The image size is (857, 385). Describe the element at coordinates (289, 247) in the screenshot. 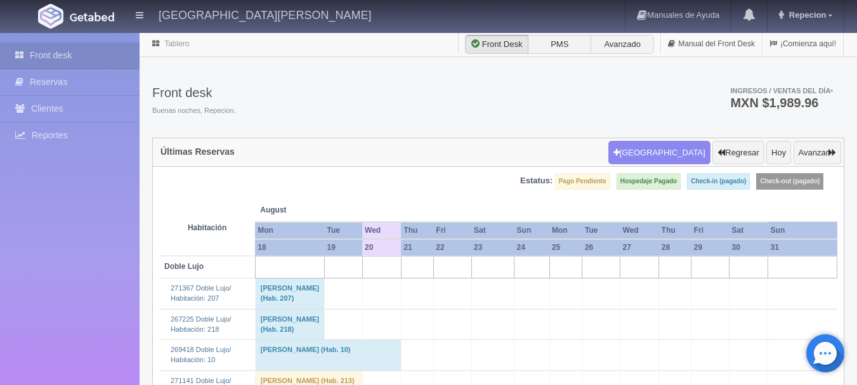

I see `th: 18` at that location.